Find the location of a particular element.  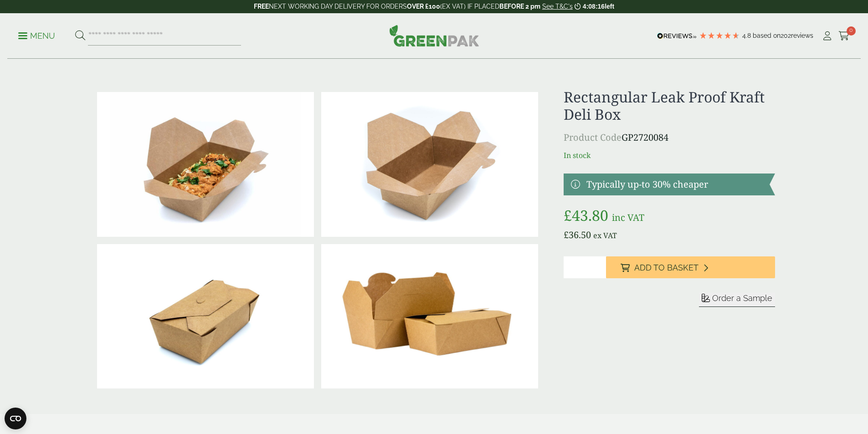

bdi: 36.50 is located at coordinates (577, 234).